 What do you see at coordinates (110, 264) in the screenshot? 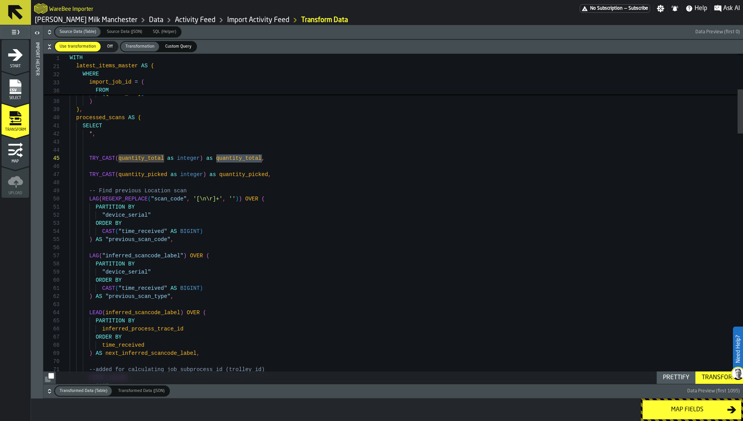
I see `span: PARTITION` at bounding box center [110, 264].